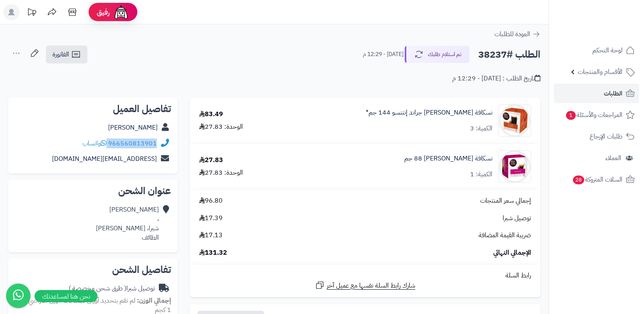 The width and height of the screenshot is (644, 314). I want to click on span: الإجمالي النهائي, so click(512, 252).